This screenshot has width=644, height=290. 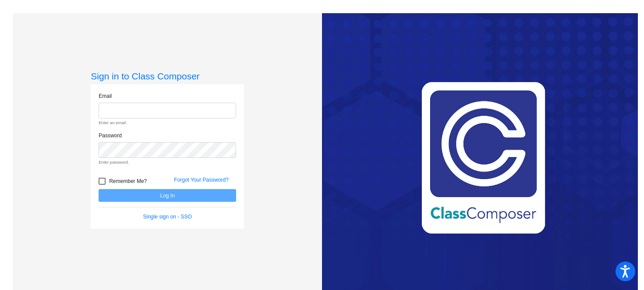 What do you see at coordinates (201, 180) in the screenshot?
I see `a: Forgot Your Password?` at bounding box center [201, 180].